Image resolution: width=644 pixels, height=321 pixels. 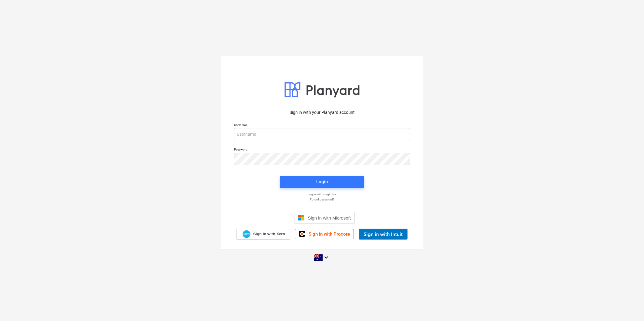 What do you see at coordinates (322, 199) in the screenshot?
I see `p: Forgot password?` at bounding box center [322, 199].